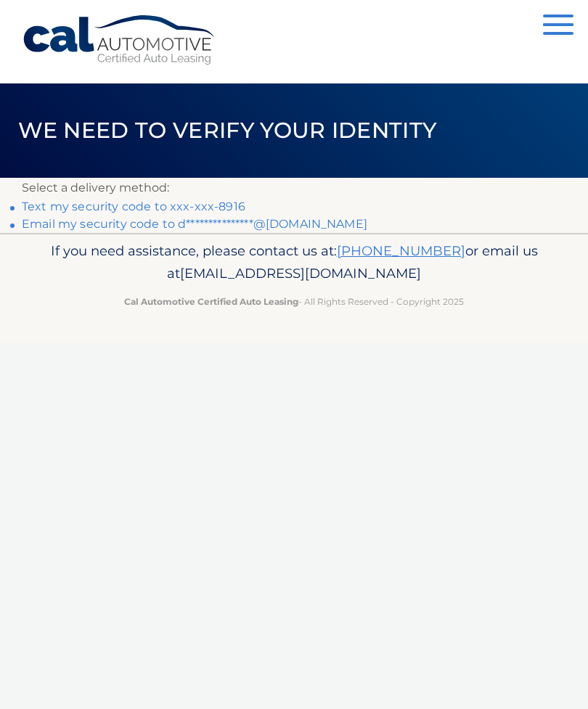 This screenshot has width=588, height=709. Describe the element at coordinates (211, 301) in the screenshot. I see `strong: Cal Automotive Certified Auto Leasing` at that location.